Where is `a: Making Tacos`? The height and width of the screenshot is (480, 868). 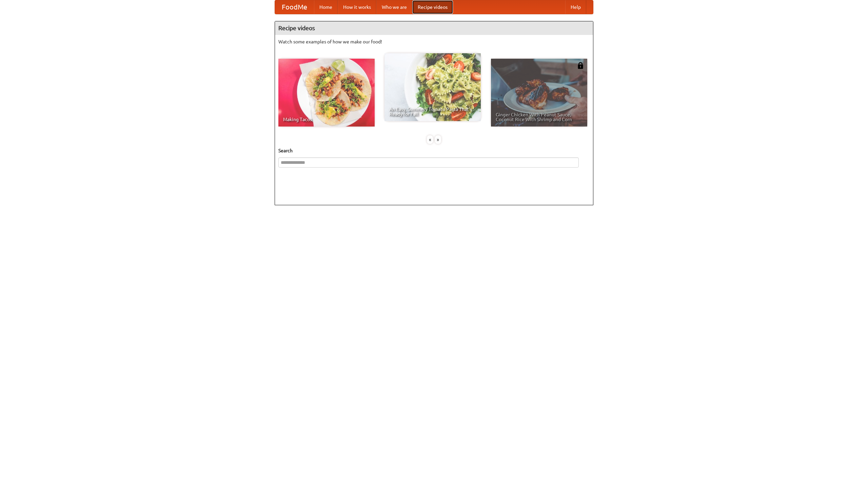
a: Making Tacos is located at coordinates (327, 92).